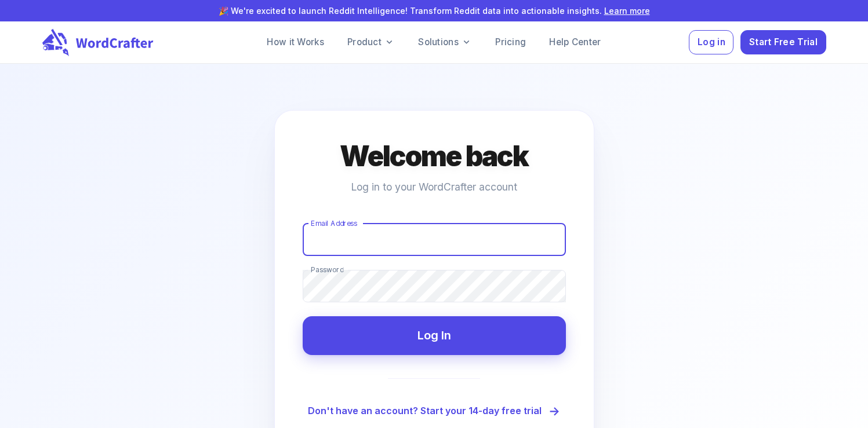 The width and height of the screenshot is (868, 428). What do you see at coordinates (434, 412) in the screenshot?
I see `a: Don't have an account? Start your 14-day free trial` at bounding box center [434, 412].